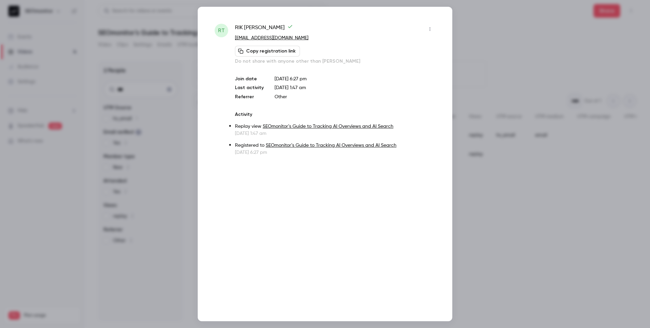  I want to click on p: Referrer, so click(249, 97).